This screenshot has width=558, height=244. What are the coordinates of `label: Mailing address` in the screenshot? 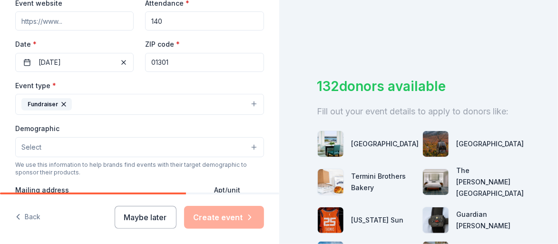 It's located at (42, 190).